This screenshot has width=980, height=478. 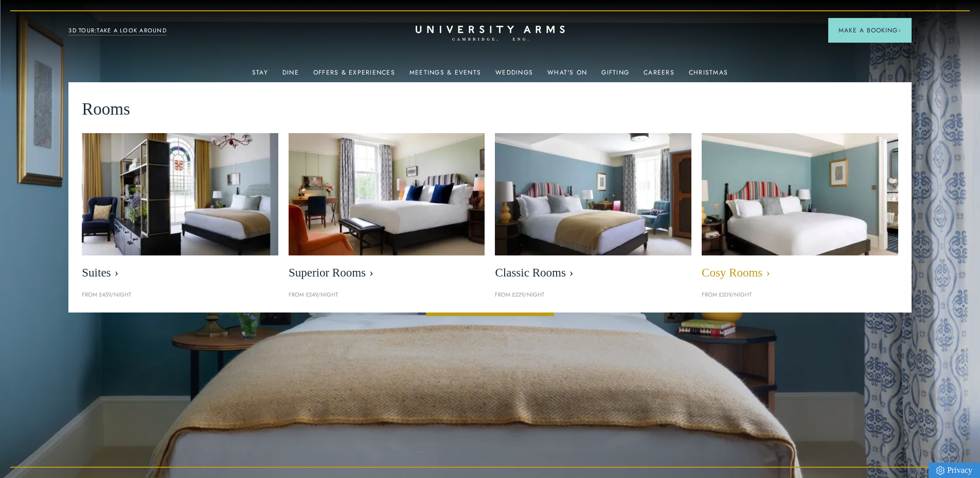 What do you see at coordinates (387, 209) in the screenshot?
I see `a: image-5bdf0f703dacc765be5ca7f9d527278f30b65e65-400x250-jpg Superior Rooms` at bounding box center [387, 209].